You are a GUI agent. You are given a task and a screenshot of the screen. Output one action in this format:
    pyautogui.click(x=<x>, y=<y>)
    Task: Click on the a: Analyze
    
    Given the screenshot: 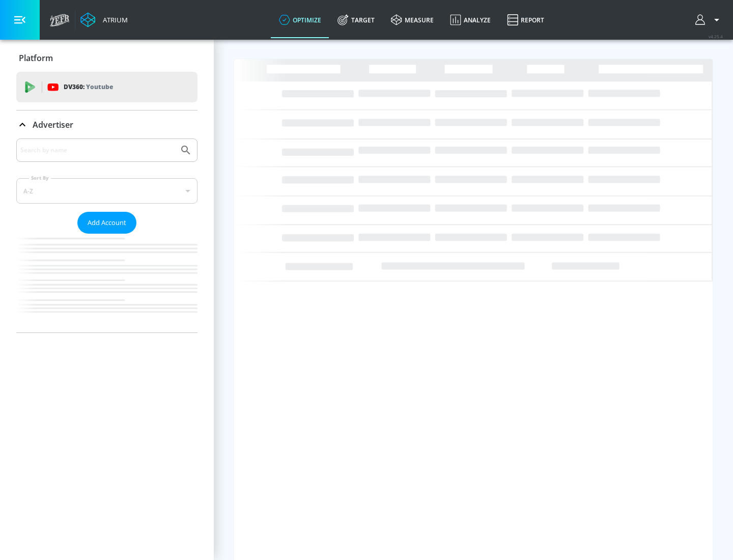 What is the action you would take?
    pyautogui.click(x=471, y=19)
    